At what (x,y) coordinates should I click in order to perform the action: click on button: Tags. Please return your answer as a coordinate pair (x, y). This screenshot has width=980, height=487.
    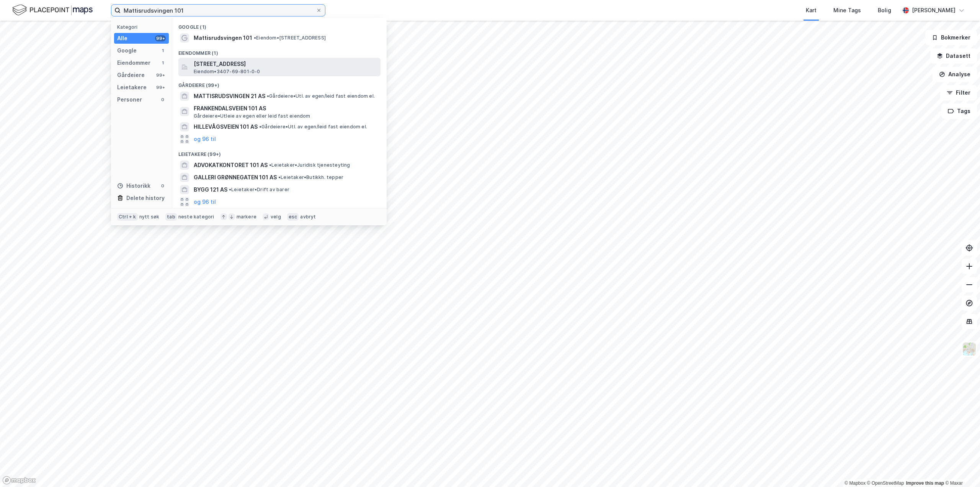
    Looking at the image, I should click on (959, 111).